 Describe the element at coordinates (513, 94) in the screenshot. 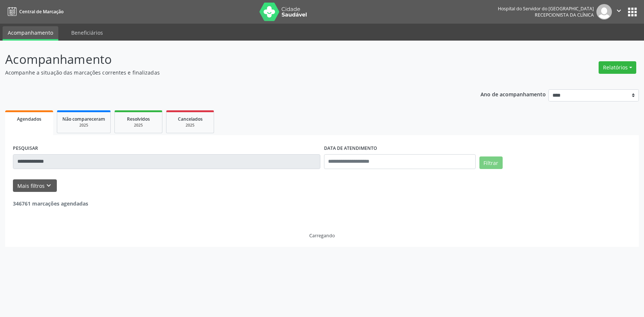

I see `p: Ano de acompanhamento` at that location.